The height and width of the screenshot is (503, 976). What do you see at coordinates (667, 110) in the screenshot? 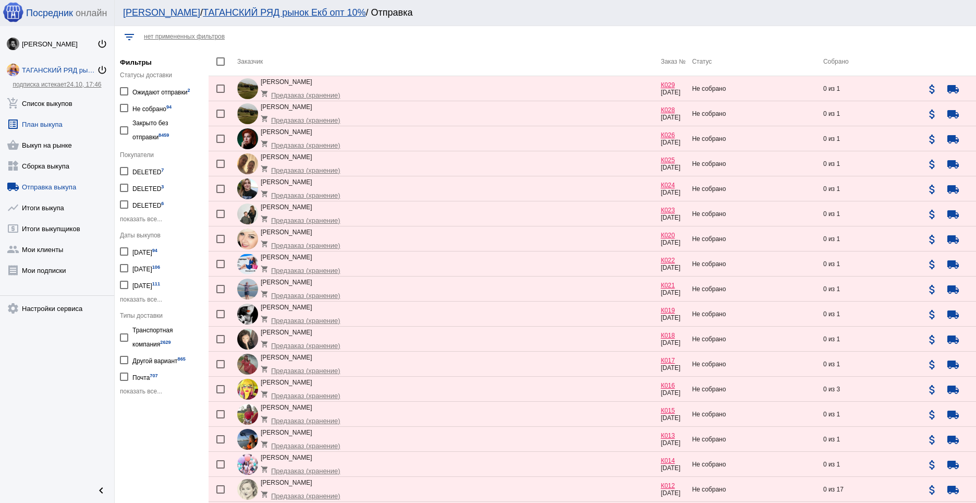
I see `a: К028` at bounding box center [667, 110].